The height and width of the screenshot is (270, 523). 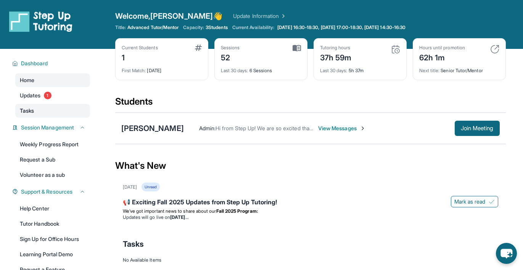 I want to click on button: Join Meeting, so click(x=478, y=128).